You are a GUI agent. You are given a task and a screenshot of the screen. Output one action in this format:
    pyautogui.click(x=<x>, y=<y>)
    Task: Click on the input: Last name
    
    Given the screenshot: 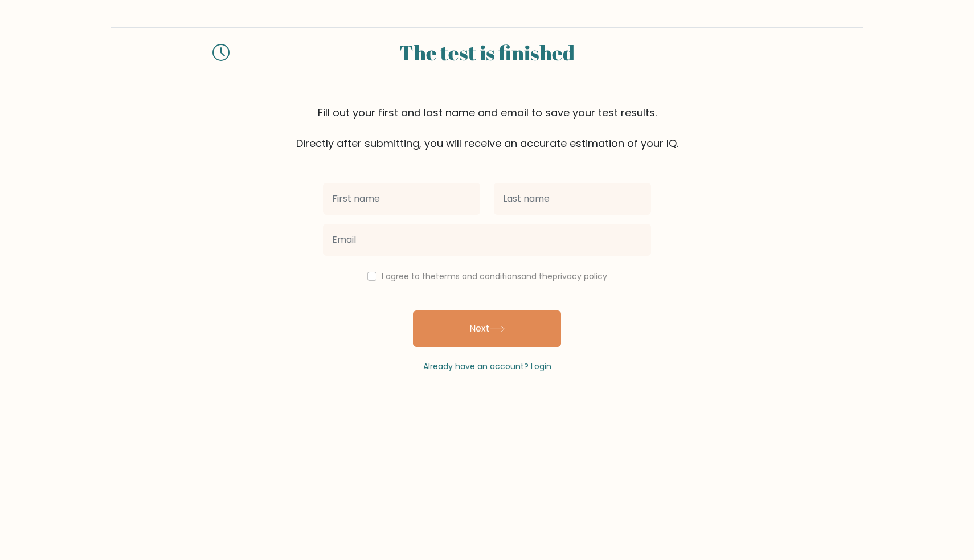 What is the action you would take?
    pyautogui.click(x=573, y=198)
    